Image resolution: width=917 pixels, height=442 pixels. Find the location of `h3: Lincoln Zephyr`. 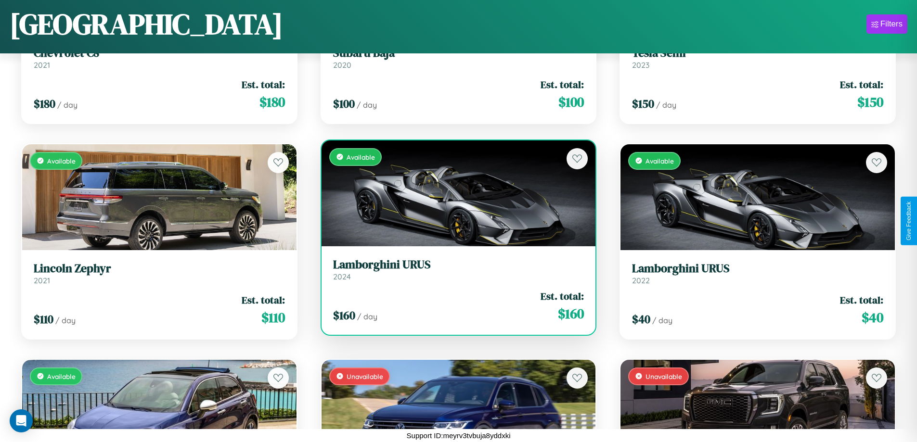

h3: Lincoln Zephyr is located at coordinates (159, 269).